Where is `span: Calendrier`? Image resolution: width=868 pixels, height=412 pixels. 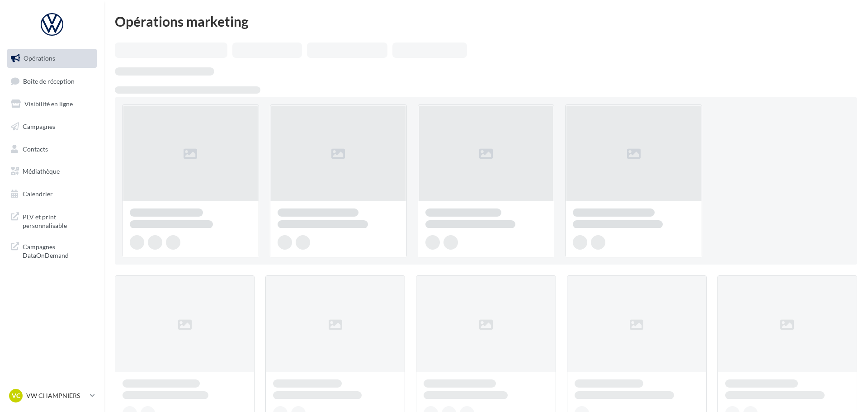 span: Calendrier is located at coordinates (37, 193).